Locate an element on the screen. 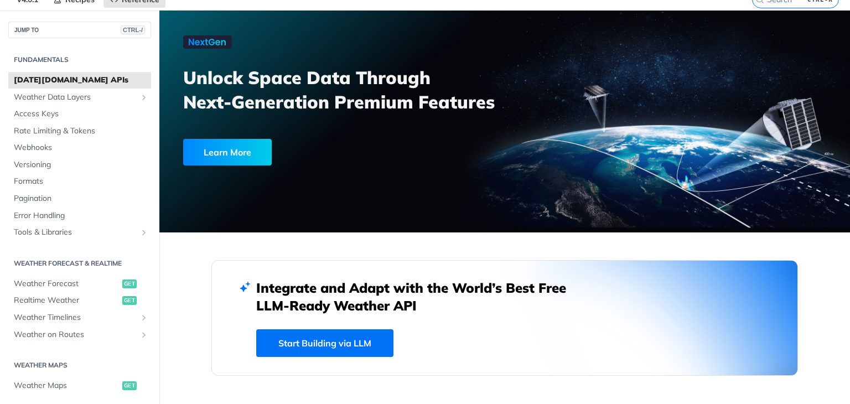 The height and width of the screenshot is (404, 850). span: CTRL-/ is located at coordinates (133, 30).